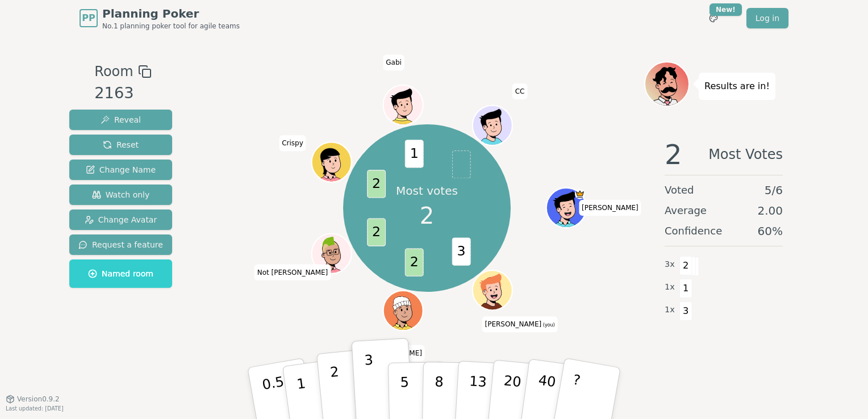  I want to click on button: Request a feature, so click(121, 244).